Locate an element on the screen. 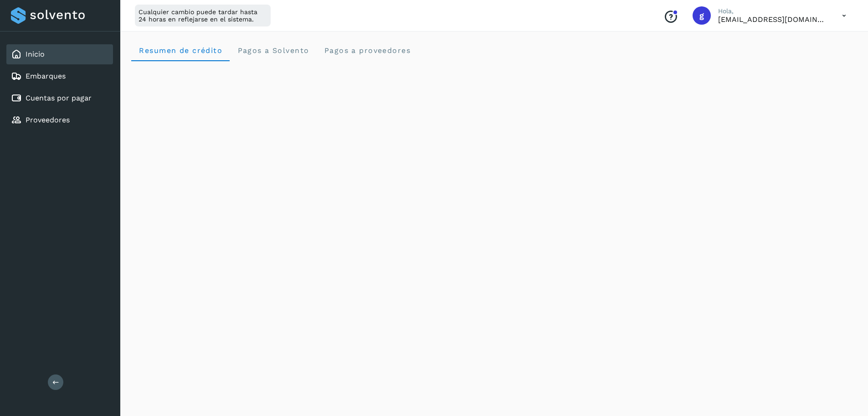 The height and width of the screenshot is (416, 868). p: garvizu@joffroy.com is located at coordinates (773, 19).